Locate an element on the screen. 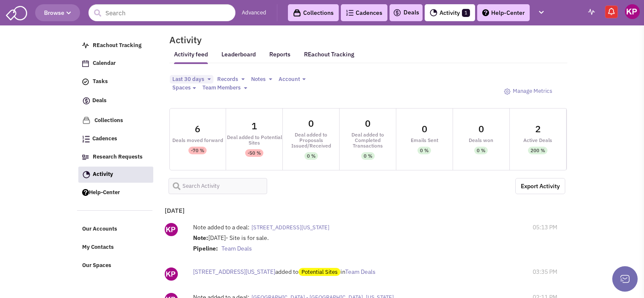  div: 2 is located at coordinates (538, 129).